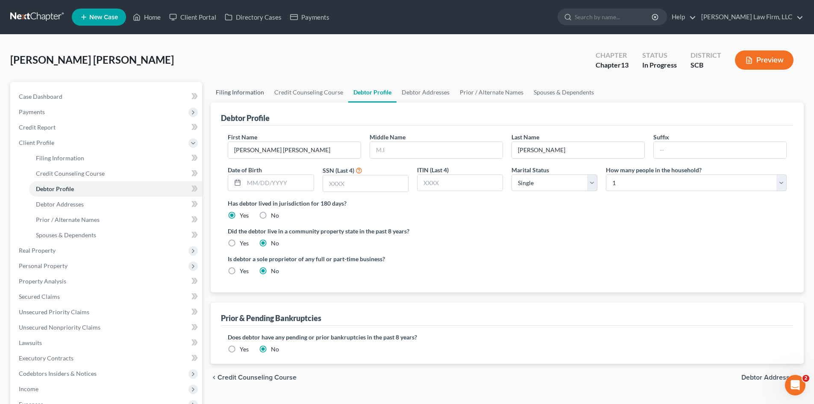  Describe the element at coordinates (801, 378) in the screenshot. I see `i: chevron_right` at that location.